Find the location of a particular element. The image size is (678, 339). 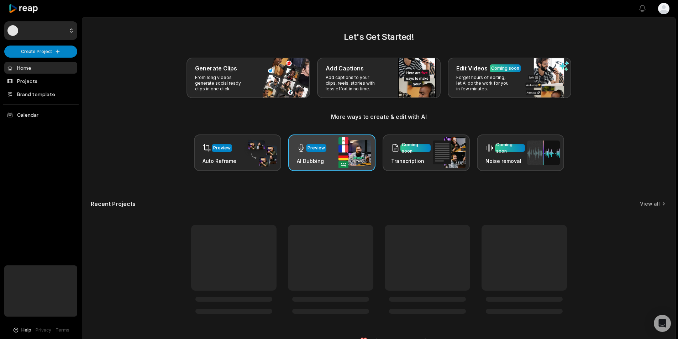

a: Privacy is located at coordinates (43, 330).